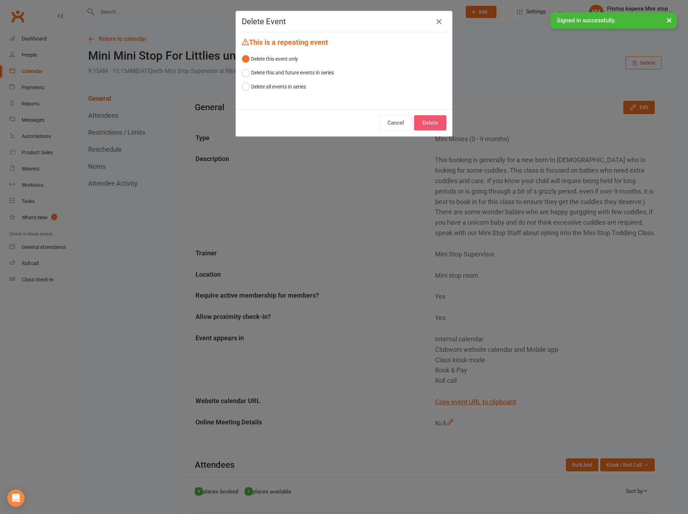 The width and height of the screenshot is (688, 514). Describe the element at coordinates (274, 87) in the screenshot. I see `button: Delete all events in series` at that location.